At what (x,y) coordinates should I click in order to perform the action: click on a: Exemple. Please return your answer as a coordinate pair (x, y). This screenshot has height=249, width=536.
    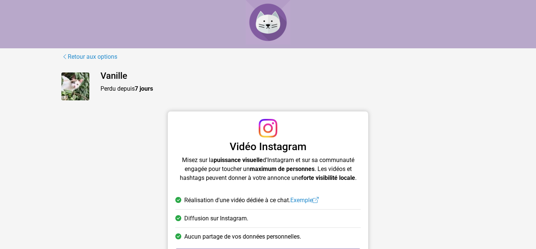
    Looking at the image, I should click on (305, 200).